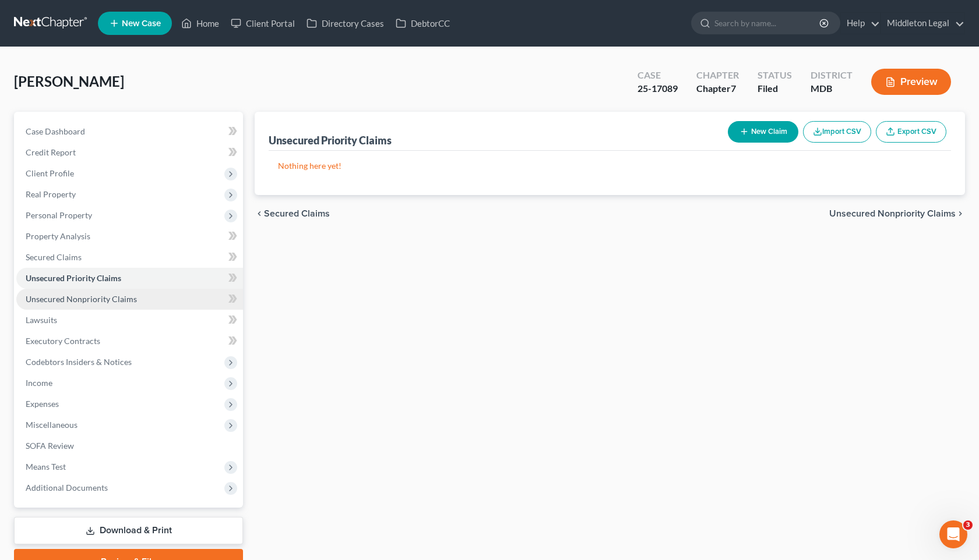 The image size is (979, 560). What do you see at coordinates (129, 153) in the screenshot?
I see `a: Credit Report` at bounding box center [129, 153].